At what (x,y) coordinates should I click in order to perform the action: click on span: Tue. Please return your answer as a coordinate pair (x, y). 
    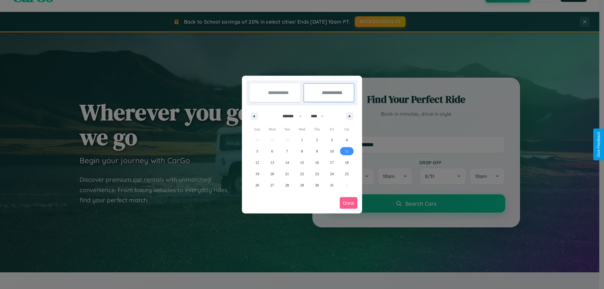
    Looking at the image, I should click on (287, 129).